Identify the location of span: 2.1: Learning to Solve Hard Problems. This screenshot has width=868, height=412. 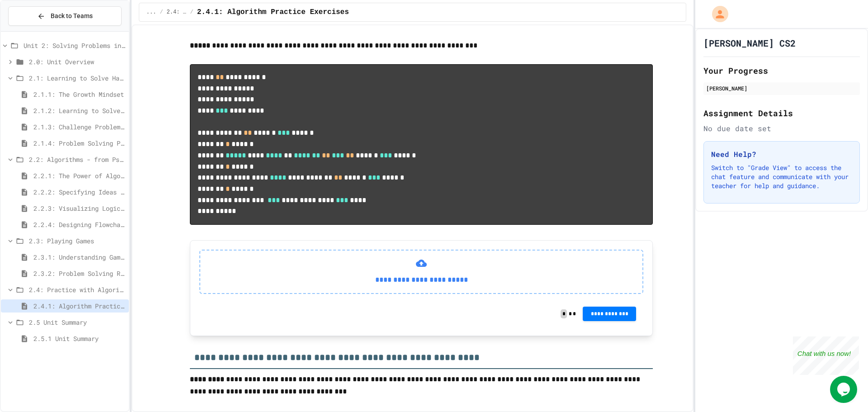
(77, 78).